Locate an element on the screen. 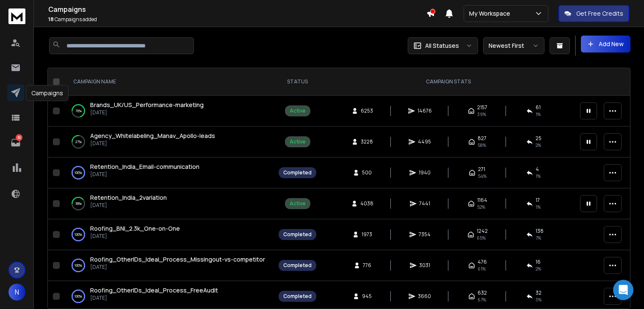  span: 17 is located at coordinates (538, 201).